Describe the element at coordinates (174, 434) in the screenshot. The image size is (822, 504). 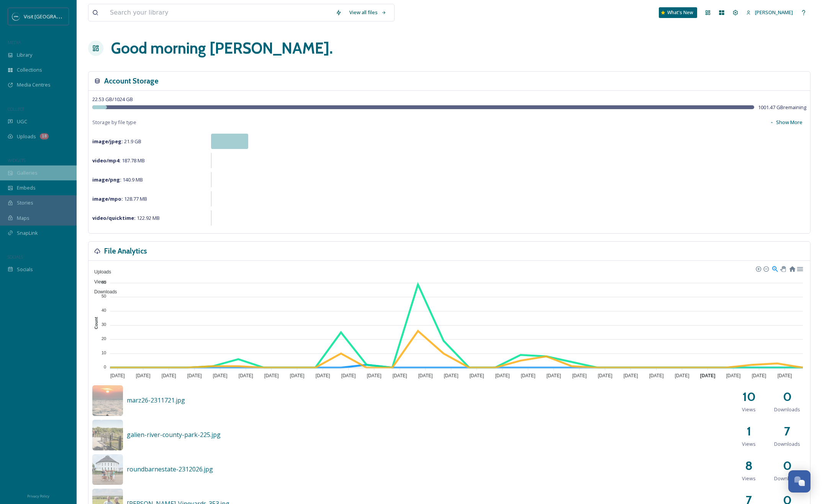
I see `span: galien-river-county-park-225.jpg` at that location.